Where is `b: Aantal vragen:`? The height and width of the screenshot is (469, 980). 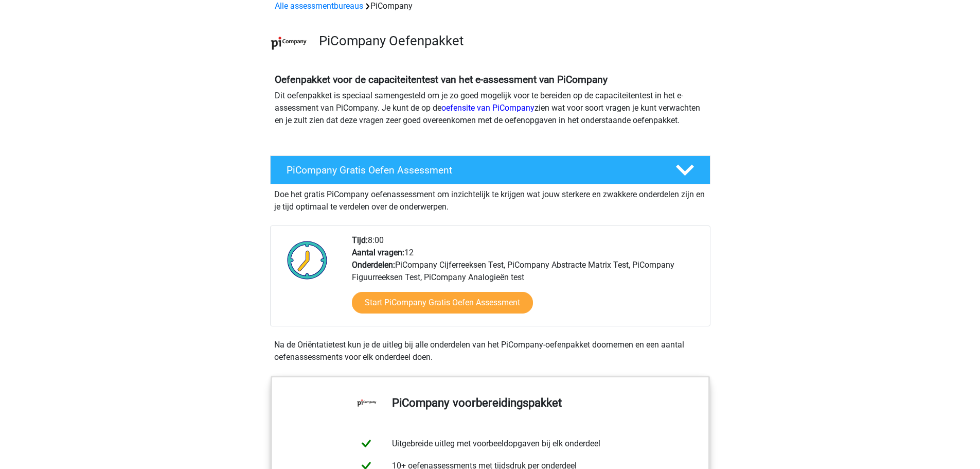
b: Aantal vragen: is located at coordinates (378, 252).